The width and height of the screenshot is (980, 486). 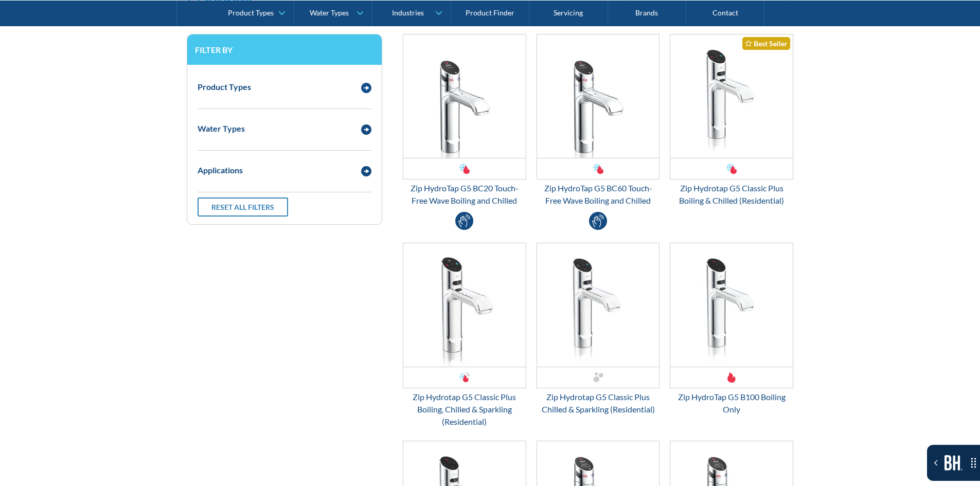 What do you see at coordinates (599, 403) in the screenshot?
I see `div: Zip Hydrotap G5 Classic Plus Chilled & Sparkling (Residential)` at bounding box center [599, 403].